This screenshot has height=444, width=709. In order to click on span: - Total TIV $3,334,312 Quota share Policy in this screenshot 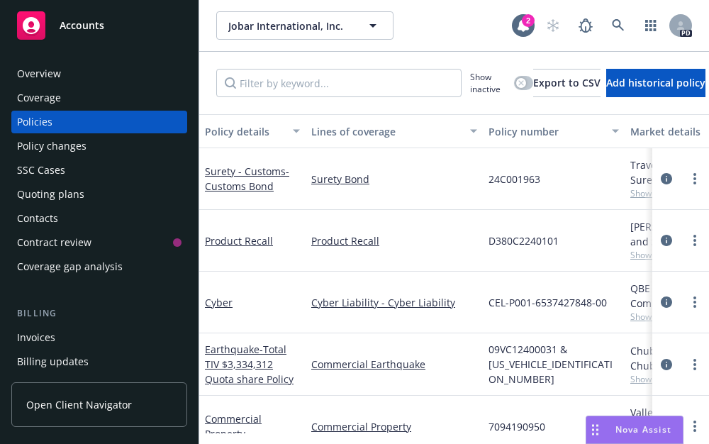, I will do `click(249, 364)`.